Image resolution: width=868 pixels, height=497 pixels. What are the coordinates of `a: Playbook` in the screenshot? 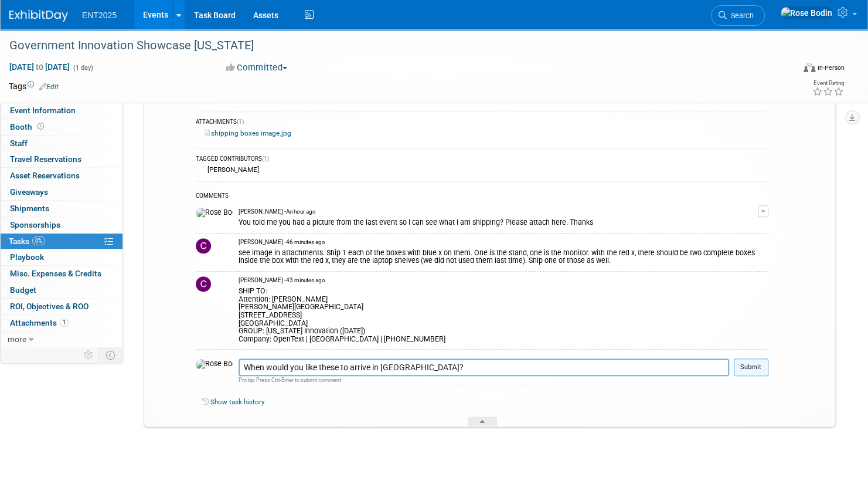 It's located at (62, 257).